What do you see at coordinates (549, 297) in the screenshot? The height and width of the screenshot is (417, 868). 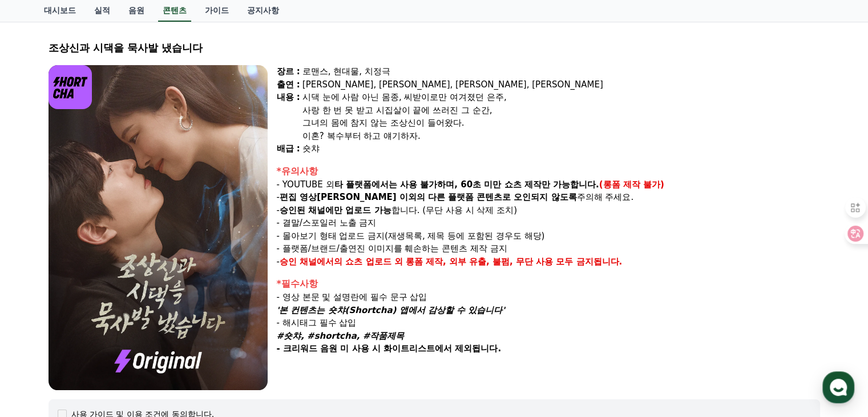 I see `p: - 영상 본문 및 설명란에 필수 문구 삽입` at bounding box center [549, 297].